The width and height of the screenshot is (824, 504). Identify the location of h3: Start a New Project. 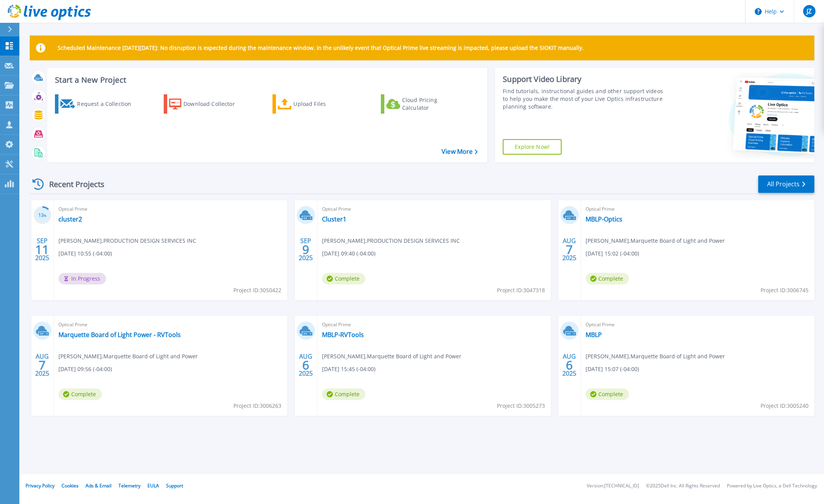
(266, 80).